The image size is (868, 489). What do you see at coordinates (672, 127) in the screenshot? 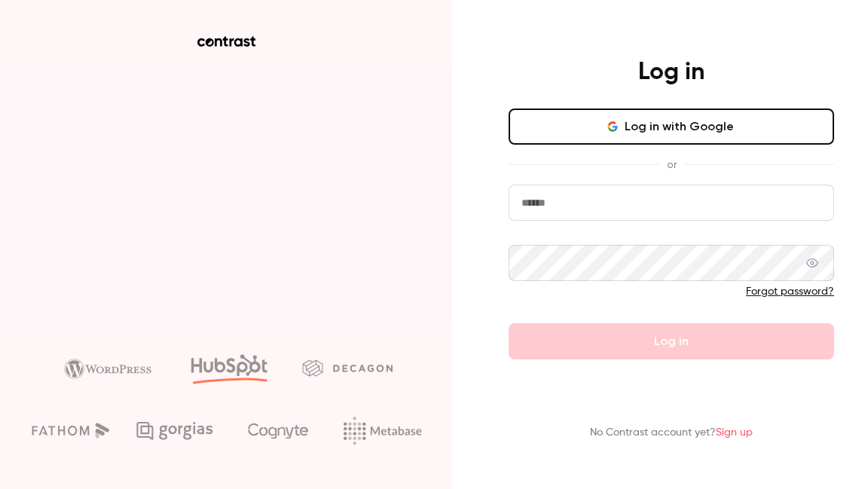
I see `button: Log in with Google` at bounding box center [672, 127].